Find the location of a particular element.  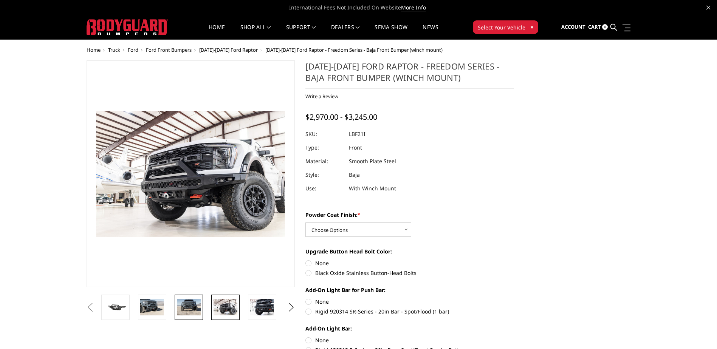

a: Write a Review is located at coordinates (321, 96).